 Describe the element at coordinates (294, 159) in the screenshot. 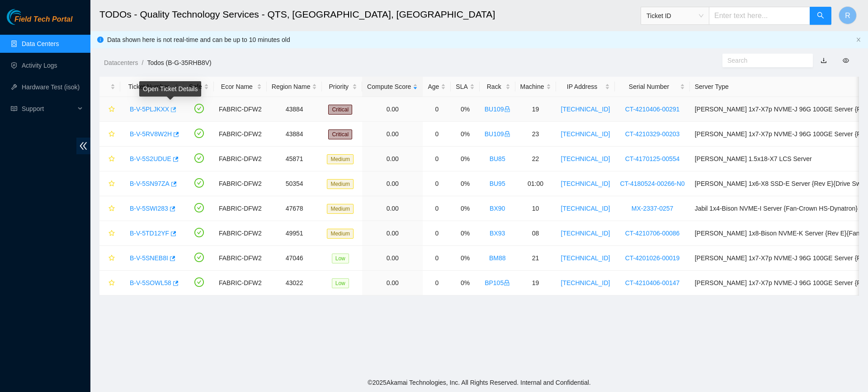

I see `td: 45871` at that location.